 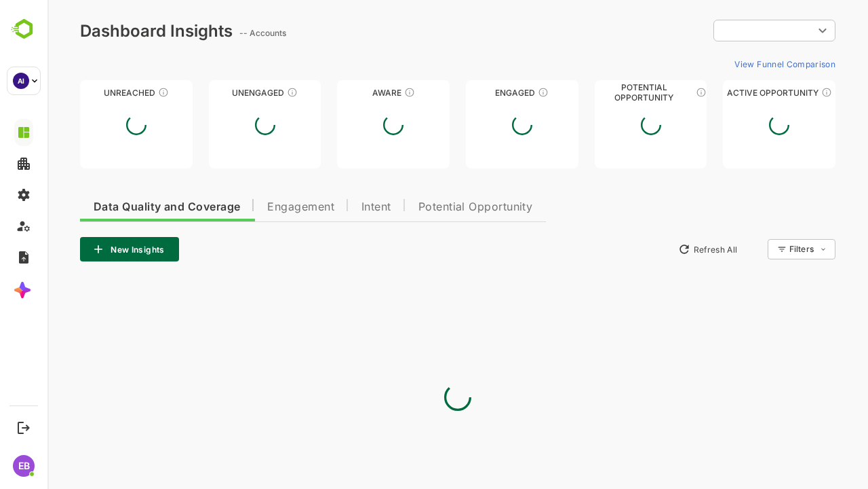 What do you see at coordinates (24, 465) in the screenshot?
I see `div: EB` at bounding box center [24, 465].